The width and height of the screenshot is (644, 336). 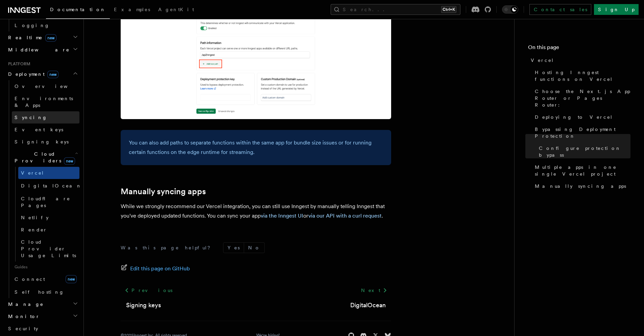 I want to click on h4: On this page, so click(x=579, y=49).